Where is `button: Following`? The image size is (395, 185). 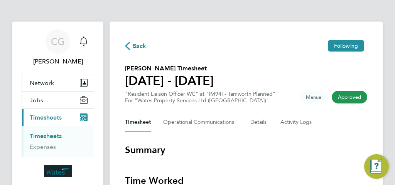 button: Following is located at coordinates (346, 46).